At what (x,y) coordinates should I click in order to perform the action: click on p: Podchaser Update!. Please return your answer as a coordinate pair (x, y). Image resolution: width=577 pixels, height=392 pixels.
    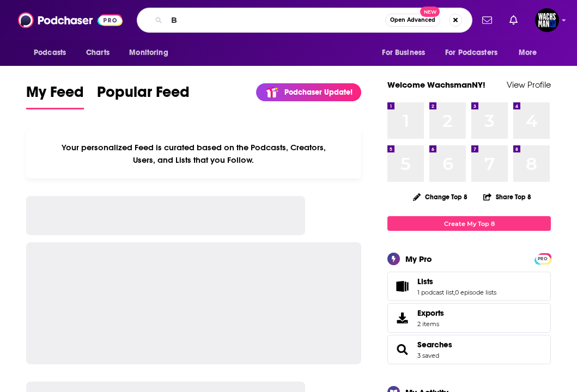
    Looking at the image, I should click on (318, 92).